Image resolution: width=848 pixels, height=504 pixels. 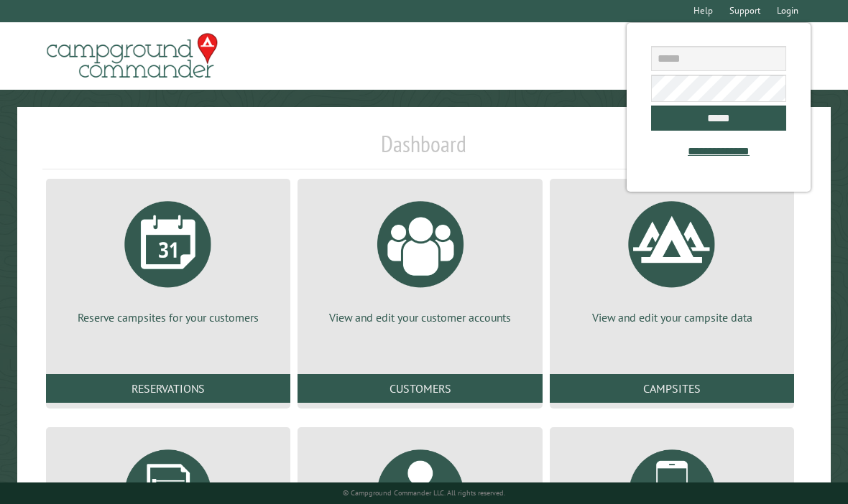 What do you see at coordinates (420, 388) in the screenshot?
I see `a: Customers` at bounding box center [420, 388].